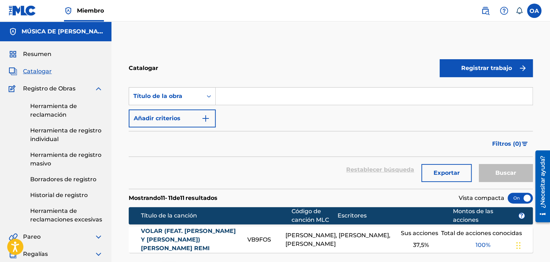 The width and height of the screenshot is (550, 262). Describe the element at coordinates (62, 32) in the screenshot. I see `h5: MÚSICA DE AREYANES` at that location.